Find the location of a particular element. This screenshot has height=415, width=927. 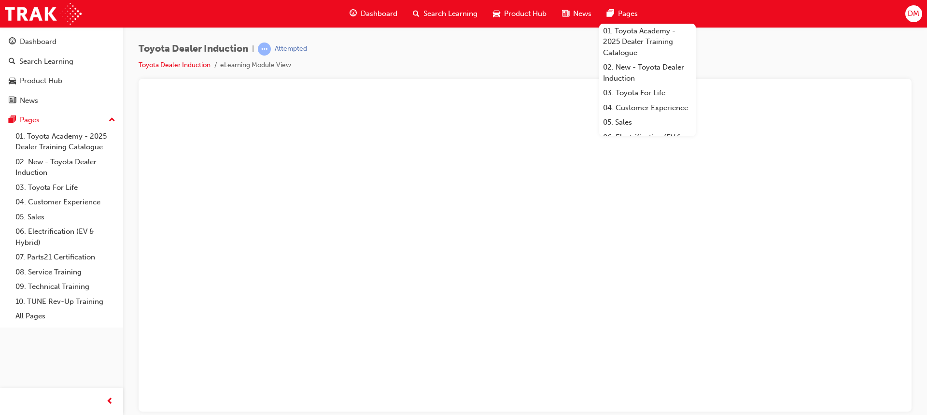

a: guage-iconDashboard is located at coordinates (373, 14).